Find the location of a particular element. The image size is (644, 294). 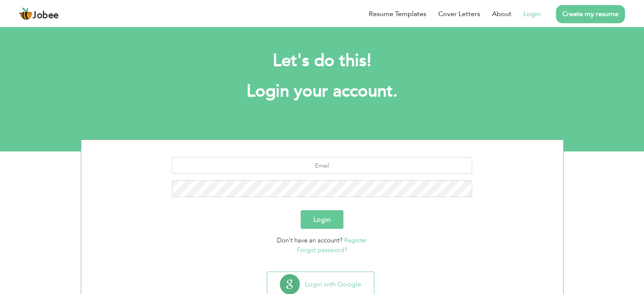

h1: Login your account. is located at coordinates (322, 91).